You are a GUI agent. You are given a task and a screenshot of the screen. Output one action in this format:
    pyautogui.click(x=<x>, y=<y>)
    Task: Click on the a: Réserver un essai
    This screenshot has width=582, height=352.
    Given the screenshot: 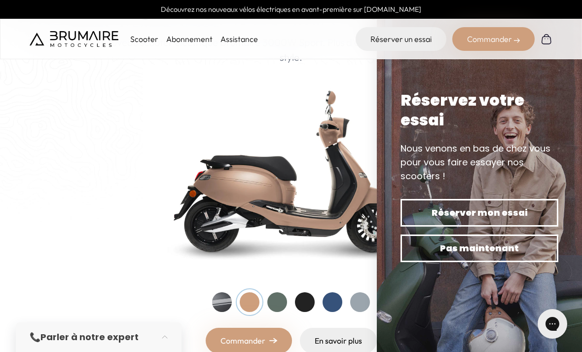 What is the action you would take?
    pyautogui.click(x=401, y=39)
    